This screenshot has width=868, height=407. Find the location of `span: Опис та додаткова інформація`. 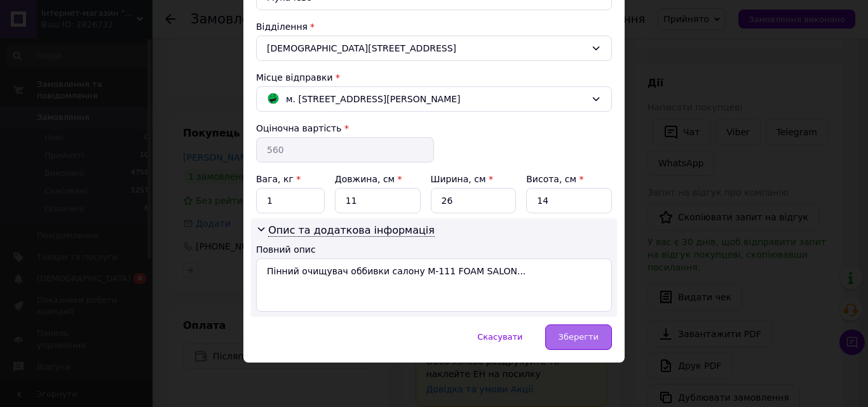

span: Опис та додаткова інформація is located at coordinates (351, 231).